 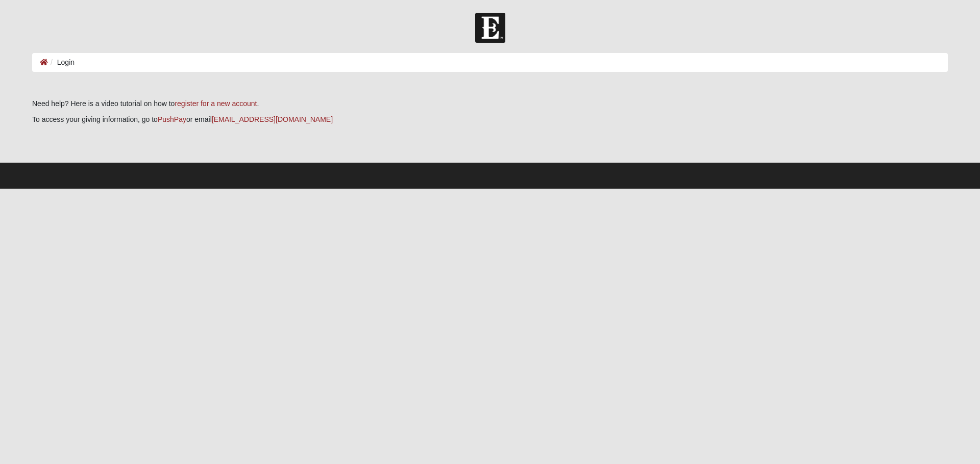 I want to click on p: To access your giving information, go to or email, so click(x=490, y=119).